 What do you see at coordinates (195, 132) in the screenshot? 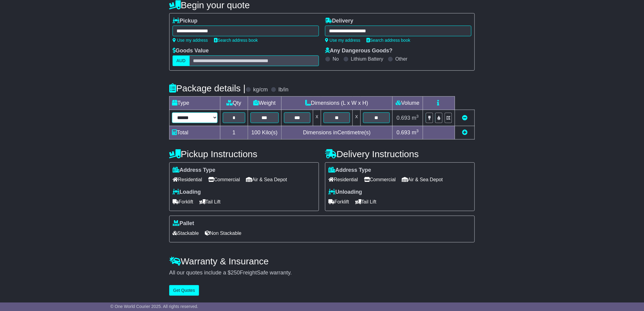
I see `td: Total` at bounding box center [195, 132].